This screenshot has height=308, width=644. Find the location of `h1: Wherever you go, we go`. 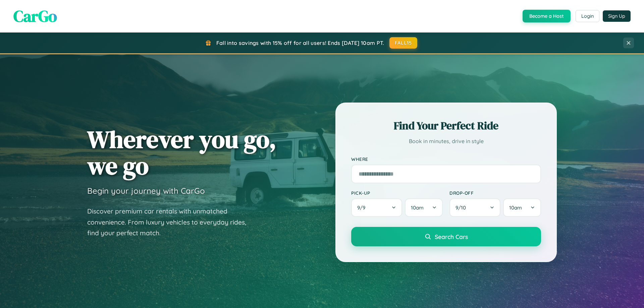

h1: Wherever you go, we go is located at coordinates (182, 152).